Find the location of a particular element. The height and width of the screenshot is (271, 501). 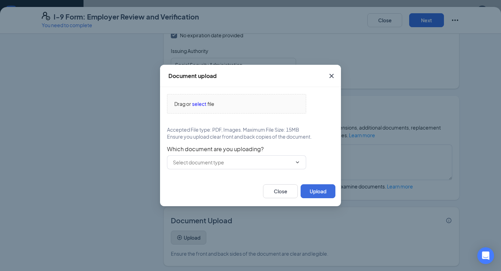

svg: Cross is located at coordinates (332, 76).